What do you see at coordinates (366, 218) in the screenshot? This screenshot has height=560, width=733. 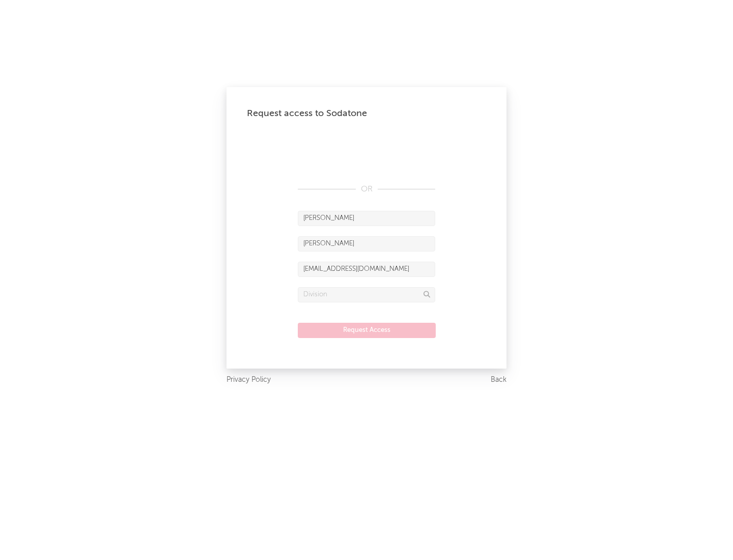 I see `input: First Name` at bounding box center [366, 218].